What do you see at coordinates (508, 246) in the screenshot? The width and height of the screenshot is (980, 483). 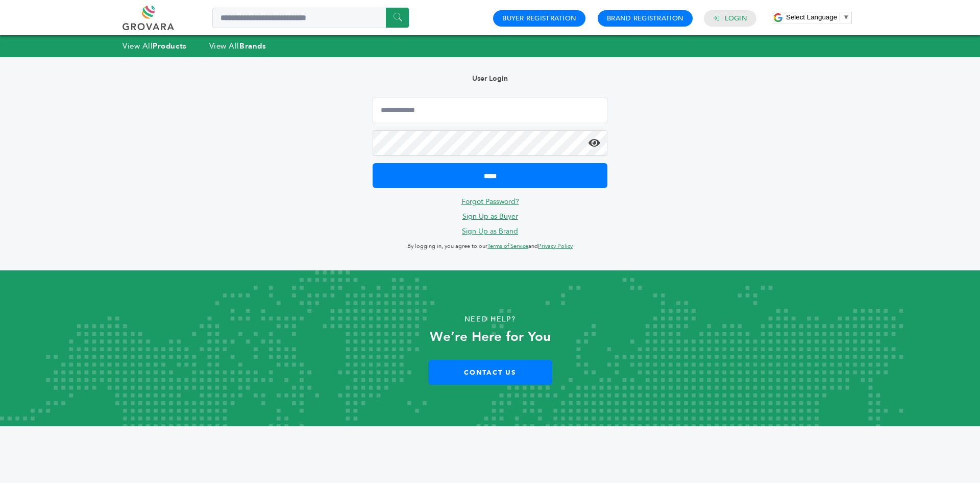 I see `a: Terms of Service` at bounding box center [508, 246].